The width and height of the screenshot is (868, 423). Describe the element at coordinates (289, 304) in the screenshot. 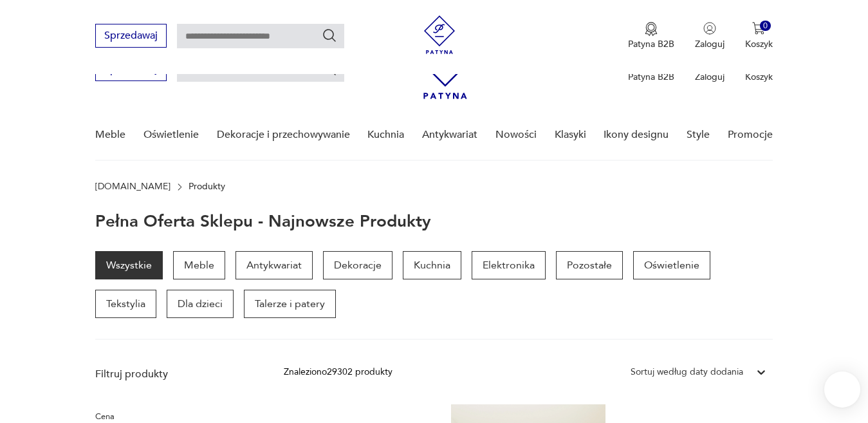

I see `p: Talerze i patery` at that location.